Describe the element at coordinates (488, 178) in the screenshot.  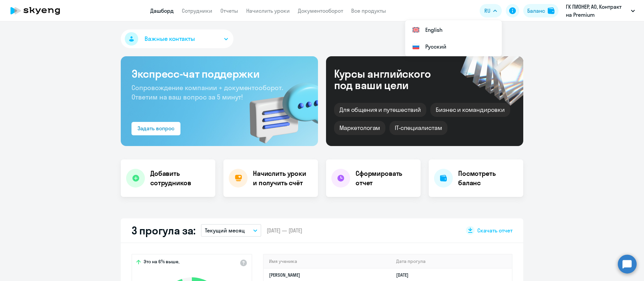
I see `h4: Посмотреть баланс` at that location.